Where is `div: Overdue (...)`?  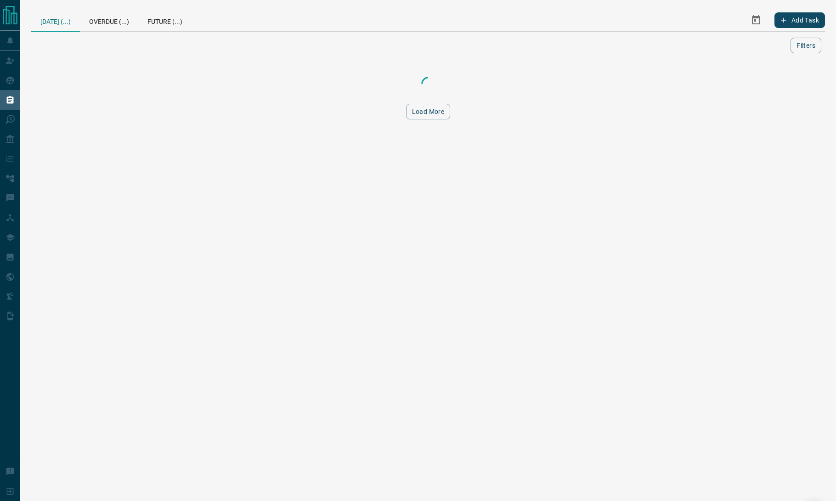 div: Overdue (...) is located at coordinates (109, 20).